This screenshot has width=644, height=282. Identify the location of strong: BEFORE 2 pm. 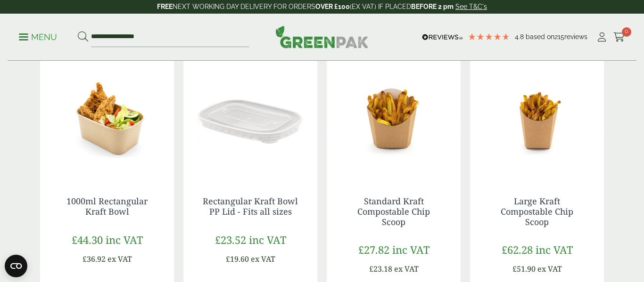
(432, 6).